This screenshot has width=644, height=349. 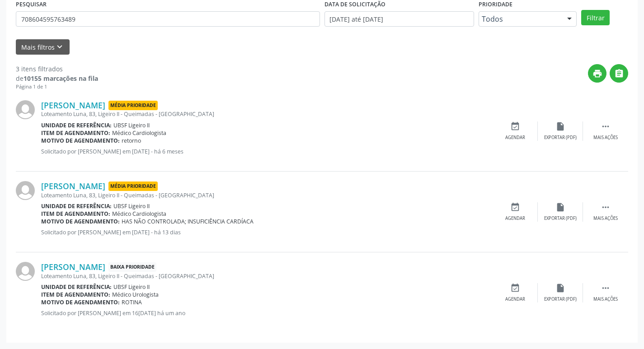 What do you see at coordinates (520, 19) in the screenshot?
I see `span: Todos` at bounding box center [520, 19].